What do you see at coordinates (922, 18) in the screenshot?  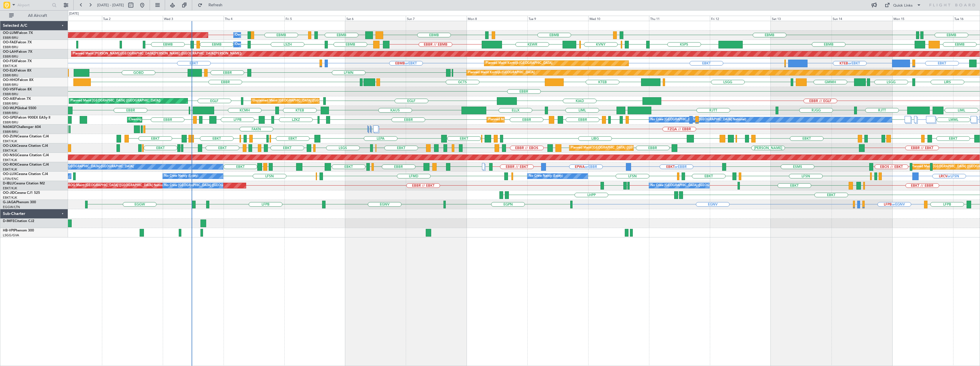 I see `div: Mon 15` at bounding box center [922, 18].